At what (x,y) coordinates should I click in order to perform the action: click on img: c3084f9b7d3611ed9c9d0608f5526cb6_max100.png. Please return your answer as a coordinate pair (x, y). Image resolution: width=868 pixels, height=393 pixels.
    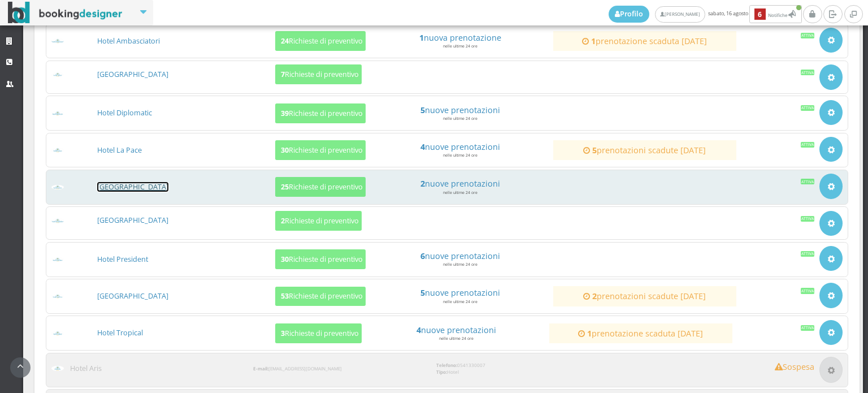
    Looking at the image, I should click on (58, 150).